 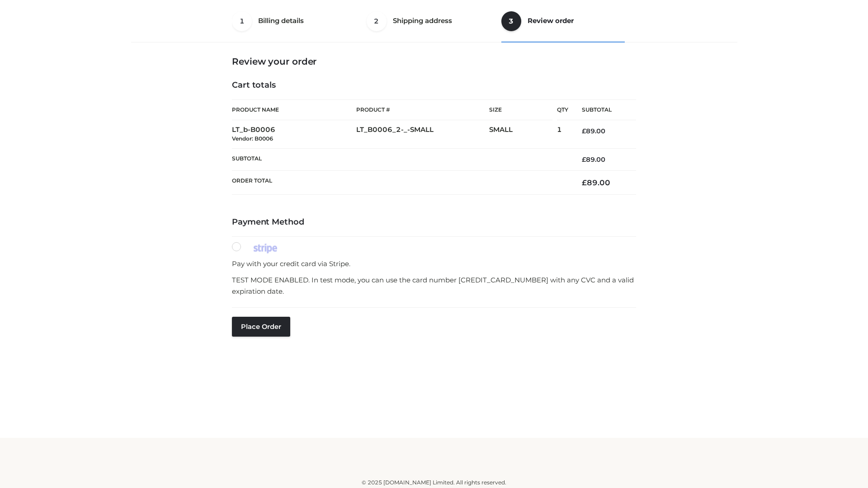 What do you see at coordinates (423, 110) in the screenshot?
I see `th: Product #` at bounding box center [423, 110].